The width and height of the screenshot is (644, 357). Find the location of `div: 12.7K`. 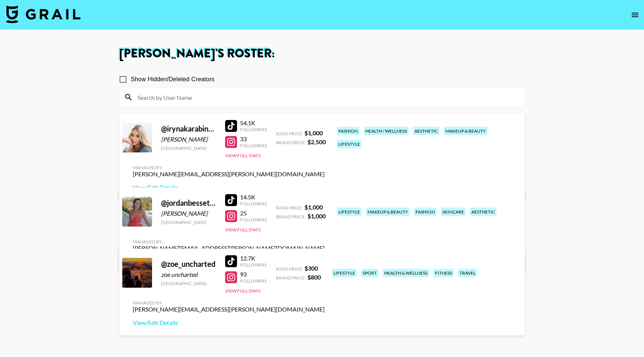

div: 12.7K is located at coordinates (253, 258).